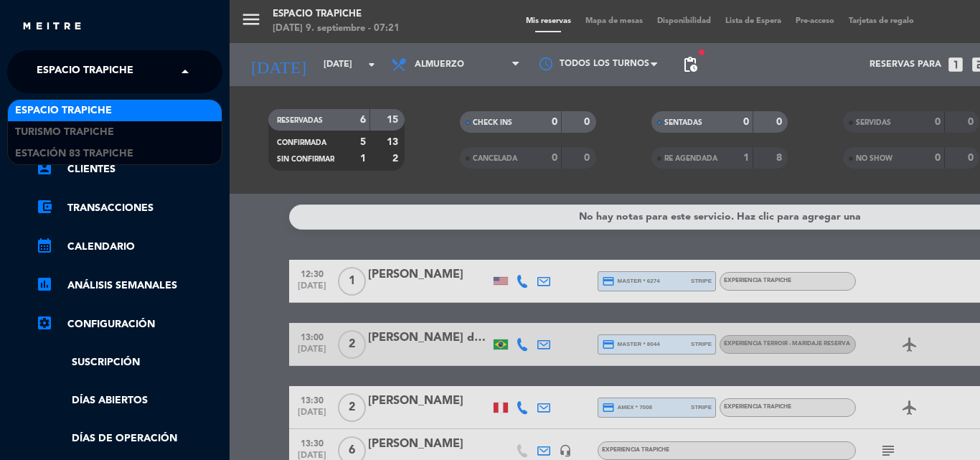  Describe the element at coordinates (74, 154) in the screenshot. I see `span: Estación 83 Trapiche` at that location.